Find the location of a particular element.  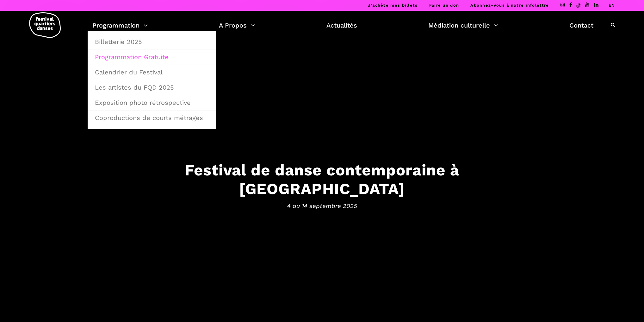

a: Actualités is located at coordinates (342, 25).